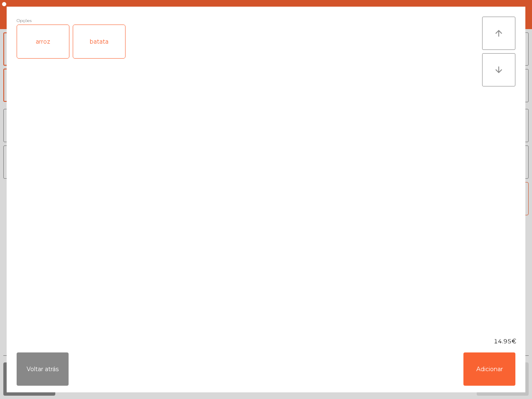 The height and width of the screenshot is (399, 532). I want to click on button: arrow_downward, so click(498, 70).